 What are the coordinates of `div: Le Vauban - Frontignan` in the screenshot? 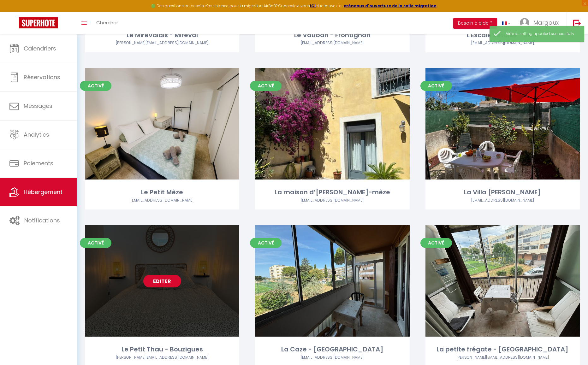 It's located at (332, 35).